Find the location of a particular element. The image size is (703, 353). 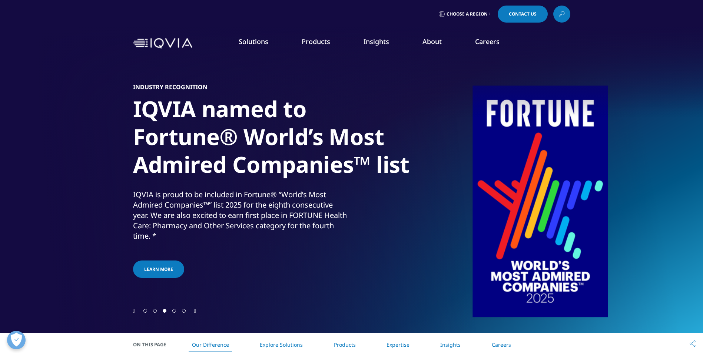

a: About is located at coordinates (432, 41).